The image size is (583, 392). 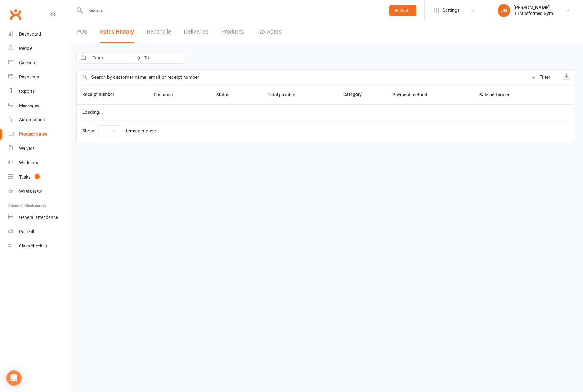 I want to click on button: Customer, so click(x=167, y=95).